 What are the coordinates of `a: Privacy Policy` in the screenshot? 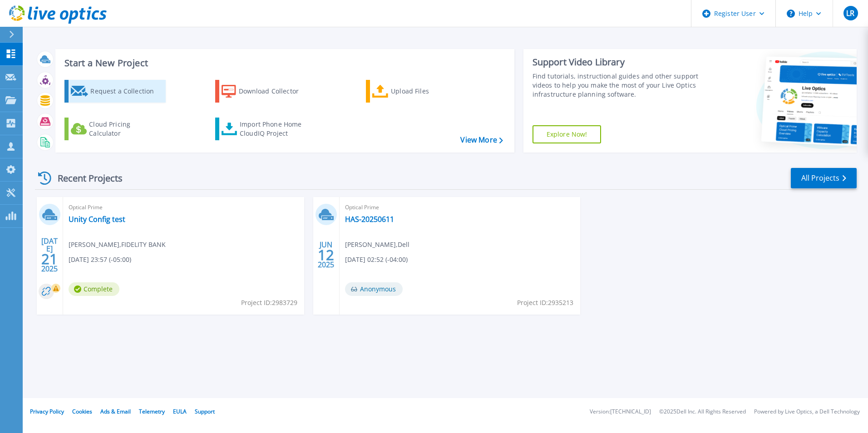 It's located at (47, 411).